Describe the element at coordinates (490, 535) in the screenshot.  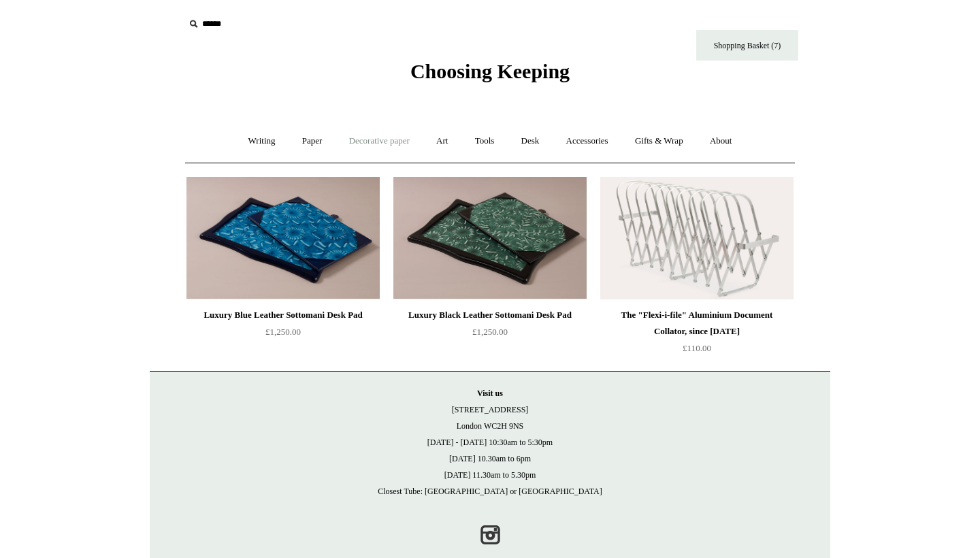
I see `a: Instagram` at that location.